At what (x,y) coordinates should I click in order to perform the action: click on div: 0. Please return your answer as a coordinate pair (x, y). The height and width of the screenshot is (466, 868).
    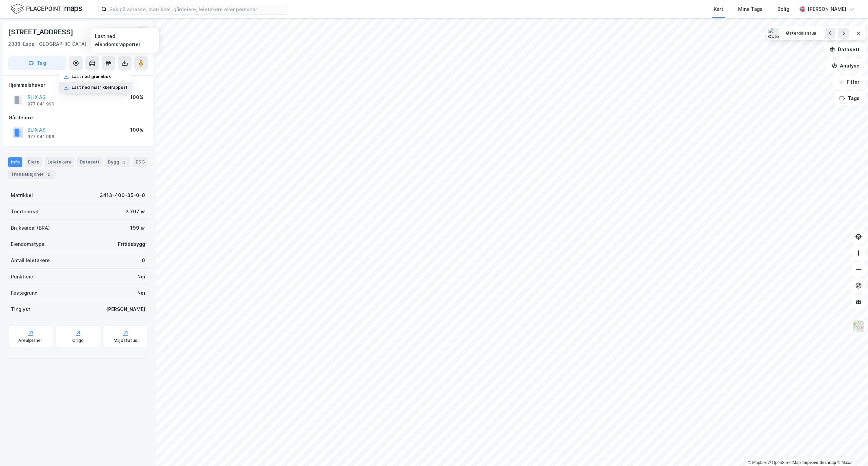
    Looking at the image, I should click on (143, 261).